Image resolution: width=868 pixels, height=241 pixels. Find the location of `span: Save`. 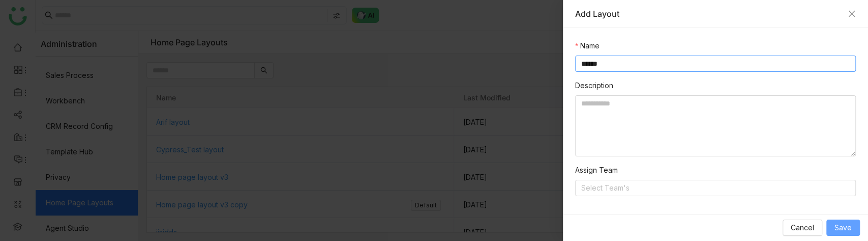

span: Save is located at coordinates (843, 228).